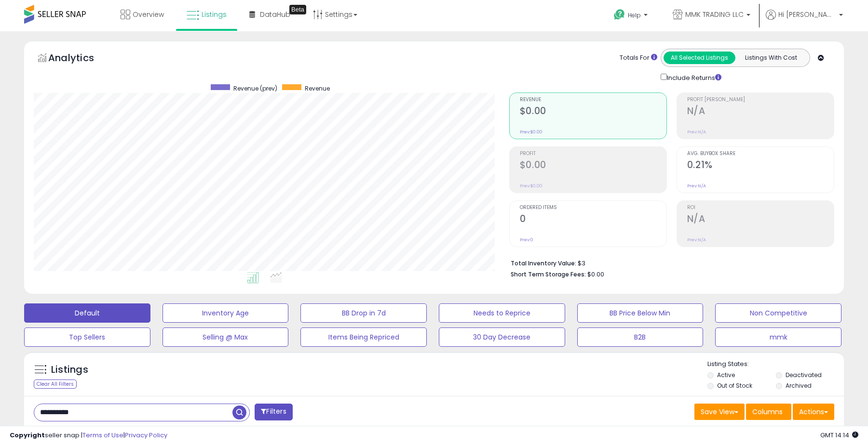  What do you see at coordinates (55, 384) in the screenshot?
I see `div: Clear All Filters` at bounding box center [55, 384].